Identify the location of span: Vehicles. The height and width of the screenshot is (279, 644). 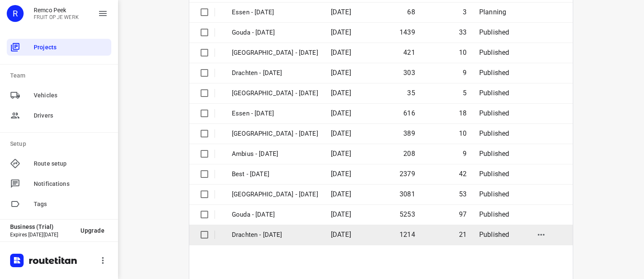
(71, 96).